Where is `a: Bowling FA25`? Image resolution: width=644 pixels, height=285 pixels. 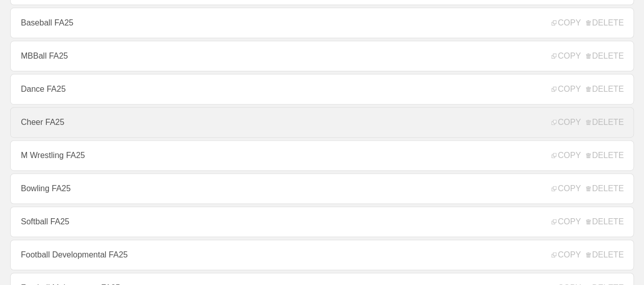
a: Bowling FA25 is located at coordinates (322, 188).